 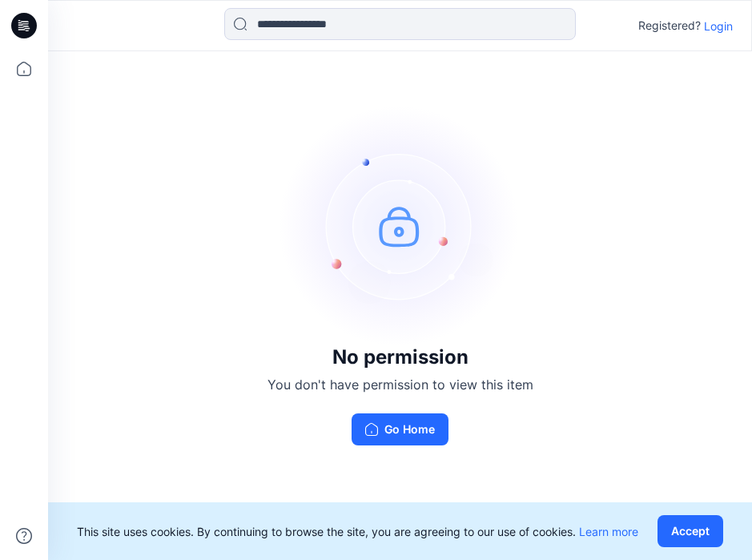 What do you see at coordinates (690, 531) in the screenshot?
I see `button: Accept` at bounding box center [690, 531].